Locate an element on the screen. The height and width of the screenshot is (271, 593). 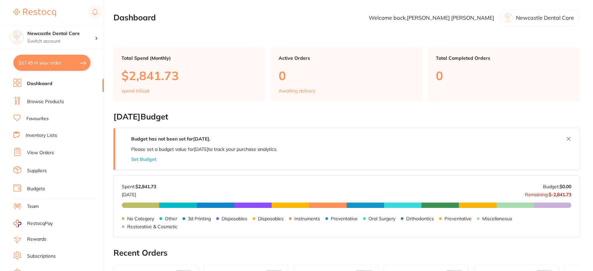
strong: $2,841.73 is located at coordinates (146, 187).